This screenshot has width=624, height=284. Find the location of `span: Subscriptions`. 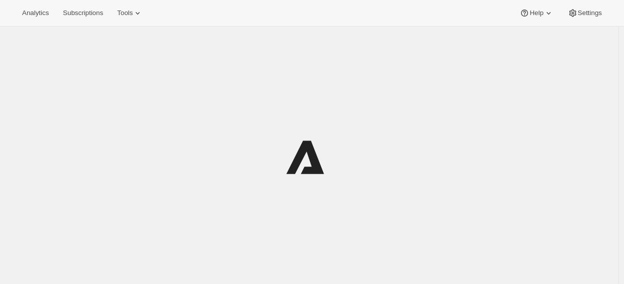

span: Subscriptions is located at coordinates (83, 13).